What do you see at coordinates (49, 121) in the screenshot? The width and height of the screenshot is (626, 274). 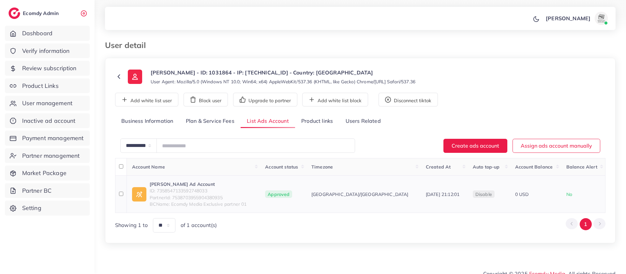 I see `span: Inactive ad account` at bounding box center [49, 121].